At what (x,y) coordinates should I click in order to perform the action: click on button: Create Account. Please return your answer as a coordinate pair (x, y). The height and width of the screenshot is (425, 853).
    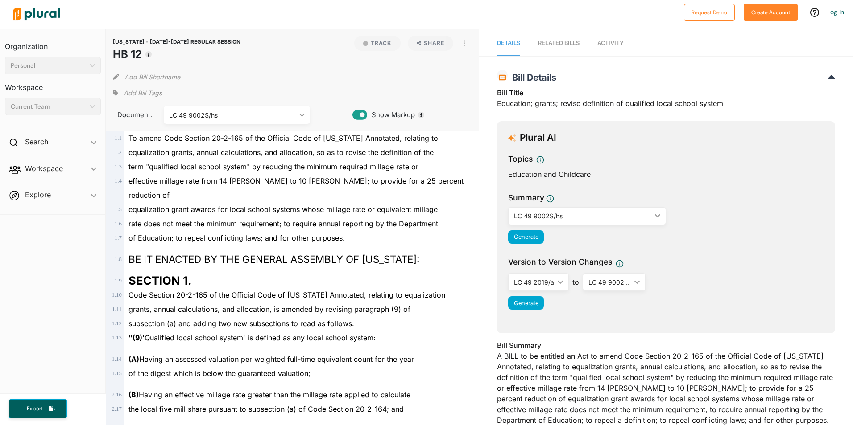
    Looking at the image, I should click on (770, 12).